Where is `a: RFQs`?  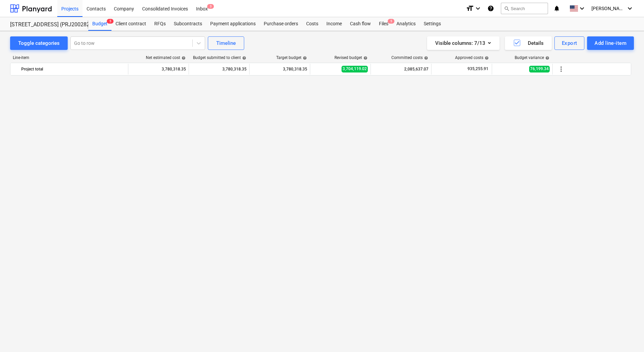
a: RFQs is located at coordinates (160, 24).